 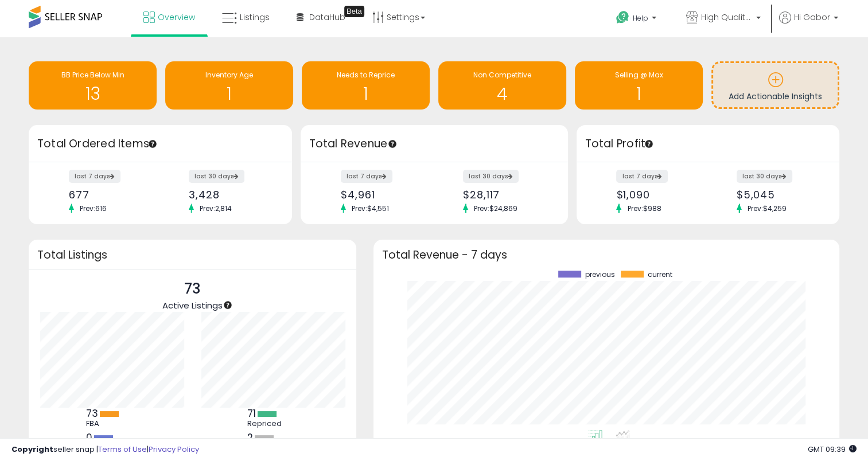 I want to click on span: Selling @ Max, so click(x=639, y=75).